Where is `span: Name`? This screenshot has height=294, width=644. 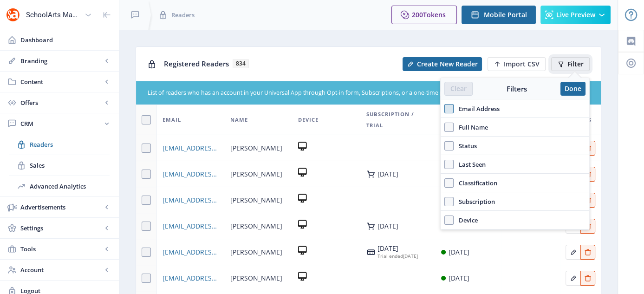 span: Name is located at coordinates (239, 119).